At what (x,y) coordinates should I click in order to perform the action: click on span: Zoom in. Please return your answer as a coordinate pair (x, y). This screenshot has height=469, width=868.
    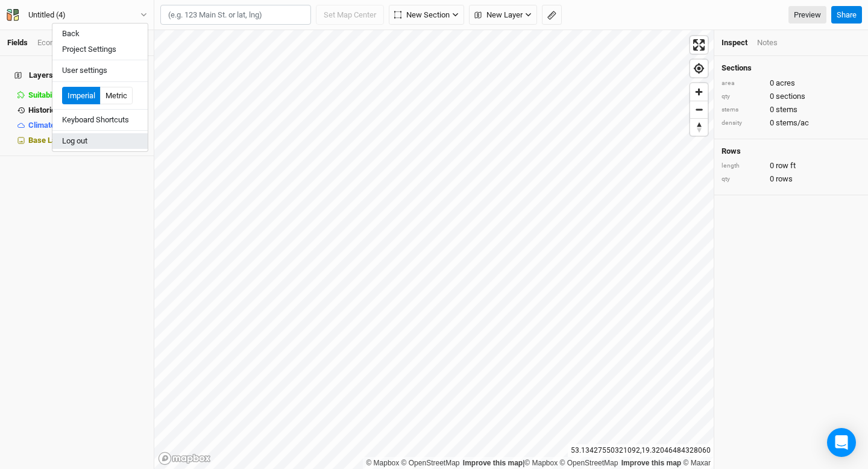
    Looking at the image, I should click on (699, 92).